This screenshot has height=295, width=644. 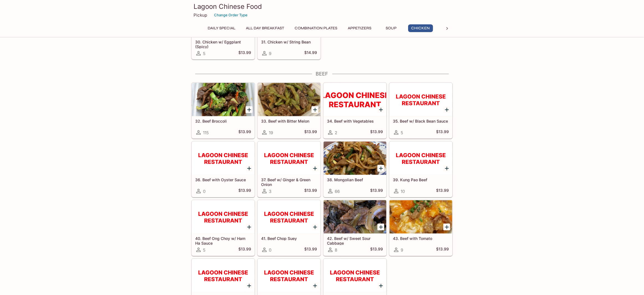 I want to click on span: 8, so click(x=336, y=249).